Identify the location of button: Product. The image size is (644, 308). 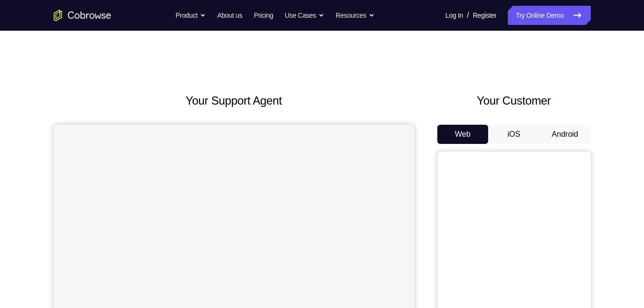
(190, 16).